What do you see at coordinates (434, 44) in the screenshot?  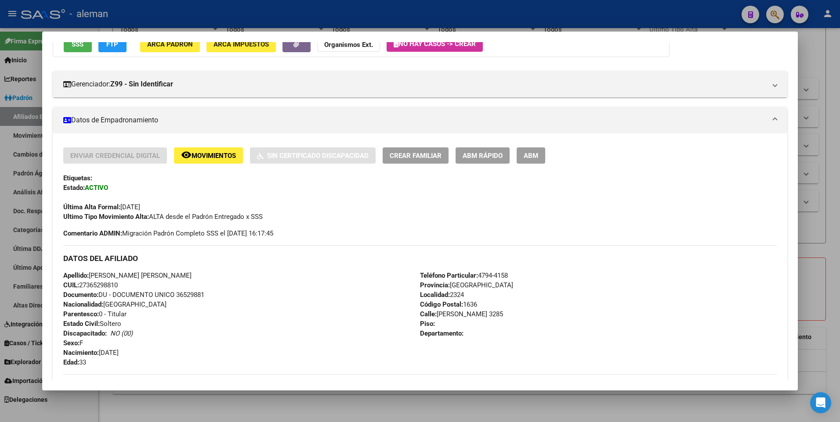 I see `span: No hay casos -> Crear` at bounding box center [434, 44].